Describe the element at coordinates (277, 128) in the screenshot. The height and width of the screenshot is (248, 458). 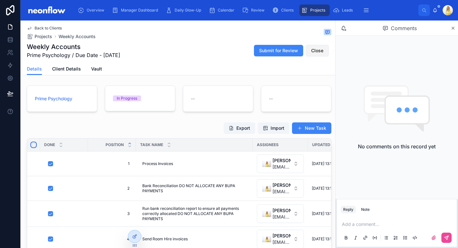
I see `span: Import` at that location.